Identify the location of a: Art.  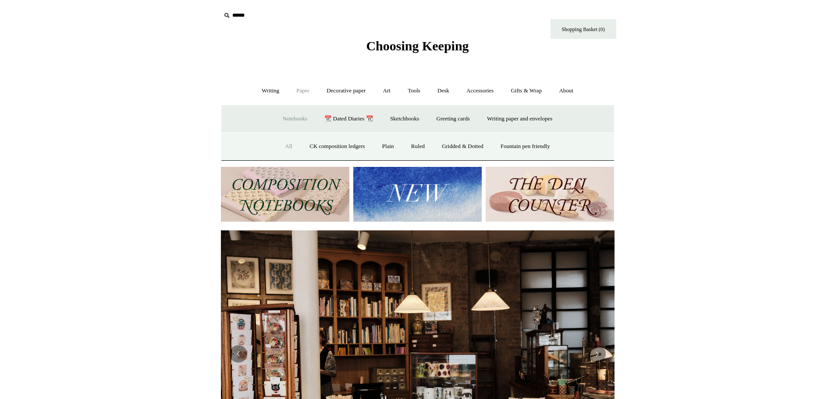
(386, 91).